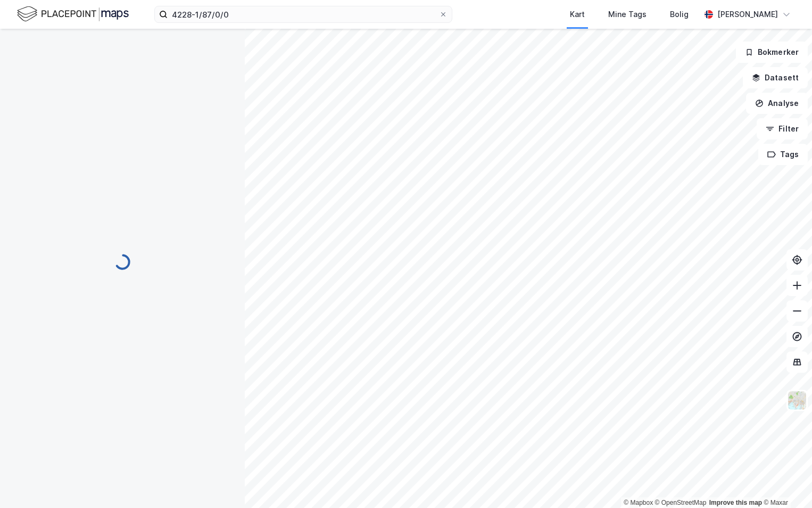 The image size is (812, 508). I want to click on a: OpenStreetMap, so click(681, 503).